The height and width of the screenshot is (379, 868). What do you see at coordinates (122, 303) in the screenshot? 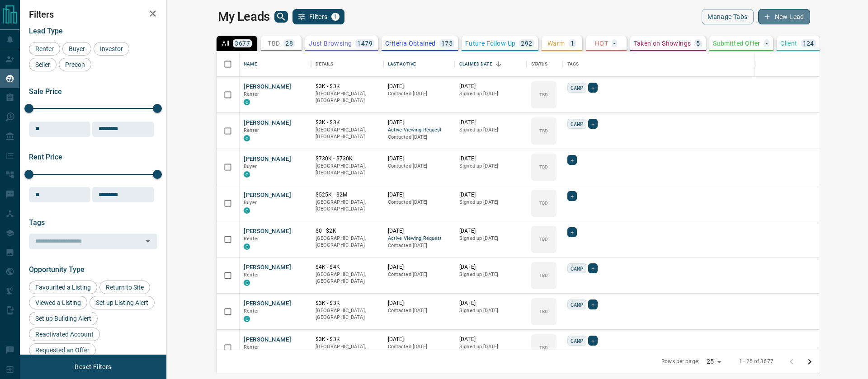
I see `div: Set up Listing Alert` at bounding box center [122, 303].